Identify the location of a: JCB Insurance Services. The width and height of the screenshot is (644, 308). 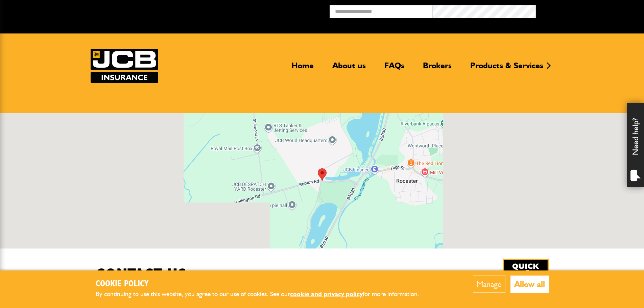
(124, 65).